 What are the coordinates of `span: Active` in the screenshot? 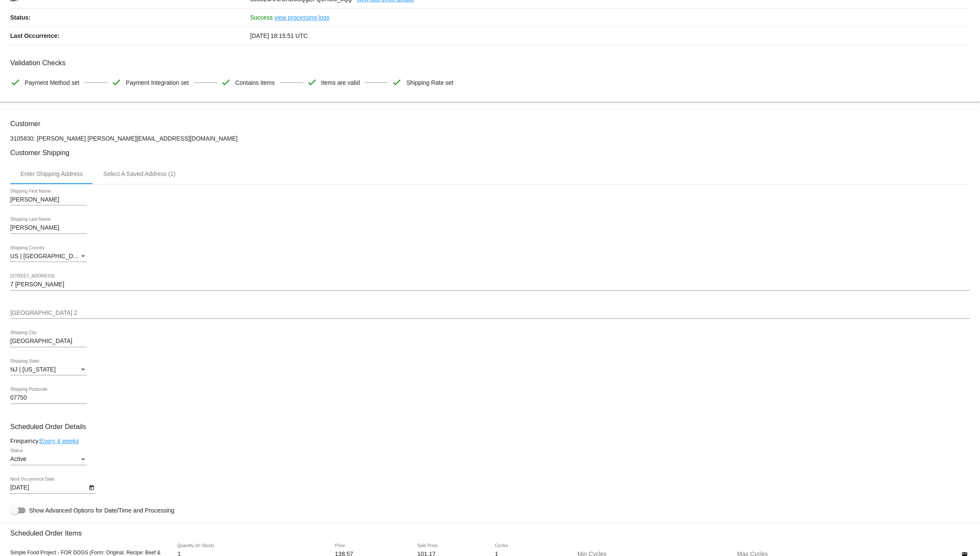 It's located at (18, 458).